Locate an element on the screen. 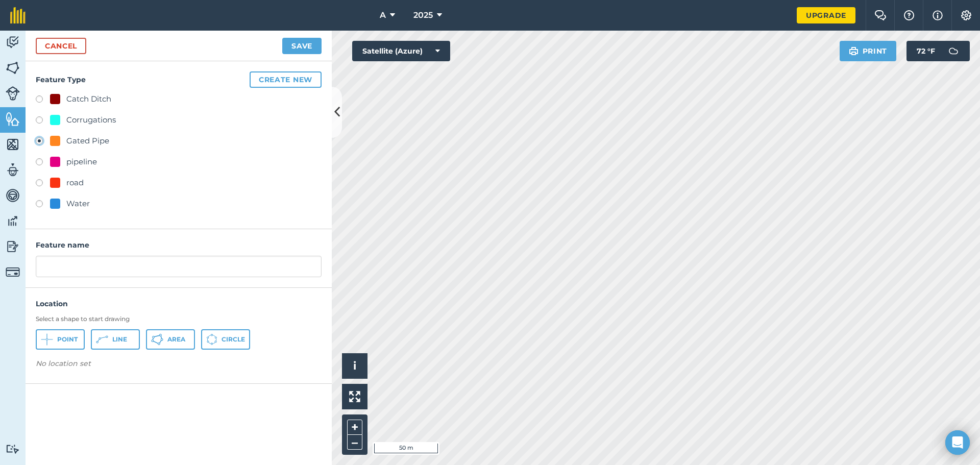  button: Circle is located at coordinates (225, 340).